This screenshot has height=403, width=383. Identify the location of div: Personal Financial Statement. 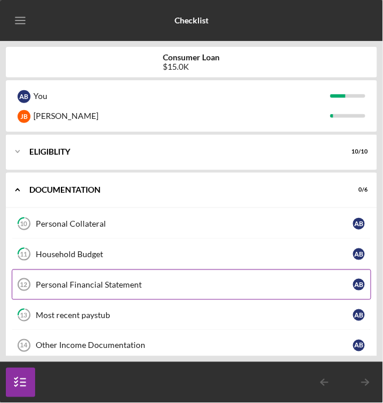
(194, 284).